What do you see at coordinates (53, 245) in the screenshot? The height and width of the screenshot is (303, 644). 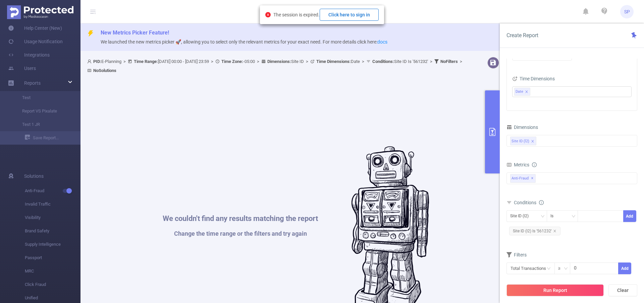 I see `span: Supply Intelligence` at bounding box center [53, 245].